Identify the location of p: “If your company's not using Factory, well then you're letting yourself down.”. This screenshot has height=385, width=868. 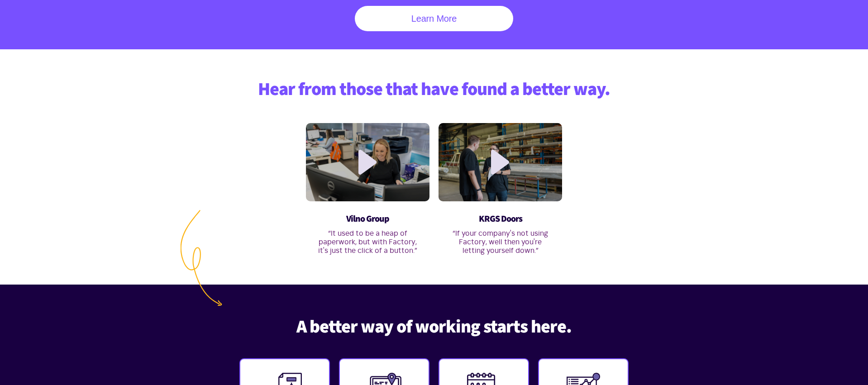
(500, 242).